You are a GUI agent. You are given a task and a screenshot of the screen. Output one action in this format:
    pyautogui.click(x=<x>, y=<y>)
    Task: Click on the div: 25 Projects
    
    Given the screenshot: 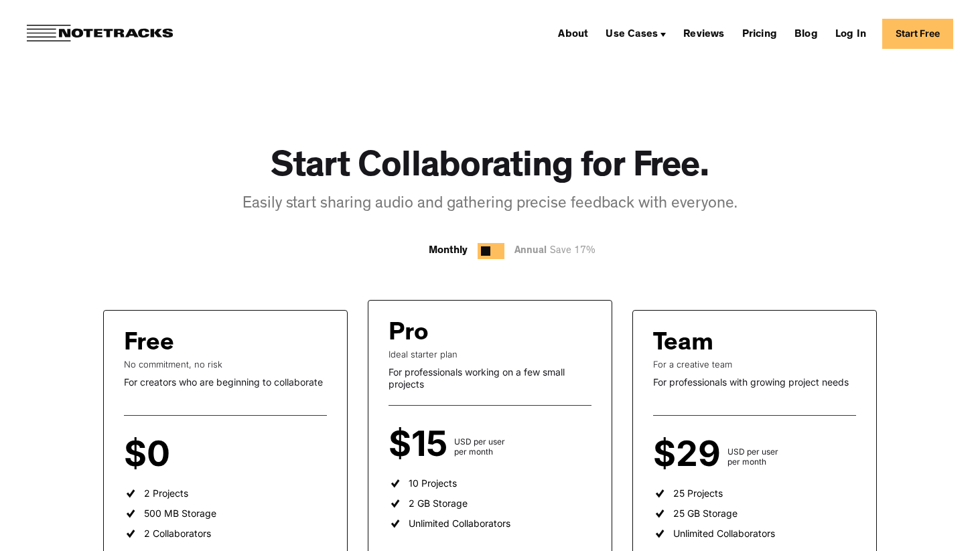 What is the action you would take?
    pyautogui.click(x=698, y=494)
    